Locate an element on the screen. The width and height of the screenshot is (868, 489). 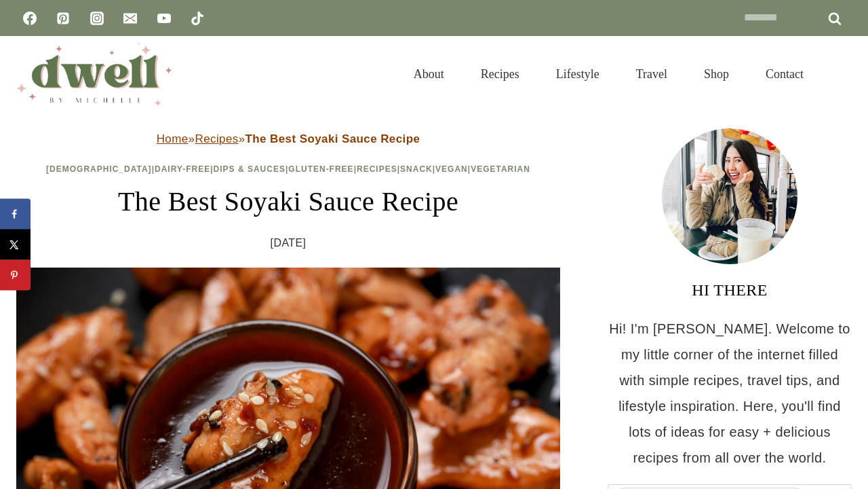
a: Dips & Sauces is located at coordinates (250, 169).